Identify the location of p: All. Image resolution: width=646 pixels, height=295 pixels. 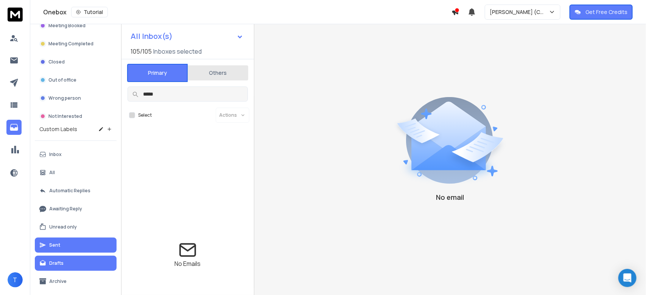
(52, 173).